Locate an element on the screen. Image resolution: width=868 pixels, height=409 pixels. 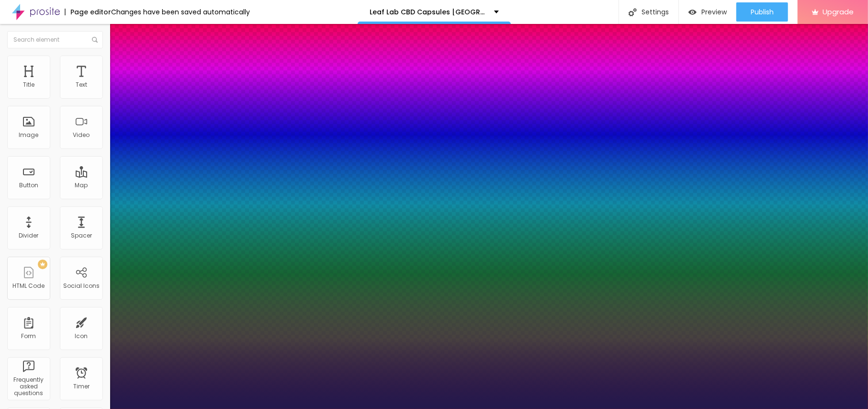
div: Icon is located at coordinates (82, 336).